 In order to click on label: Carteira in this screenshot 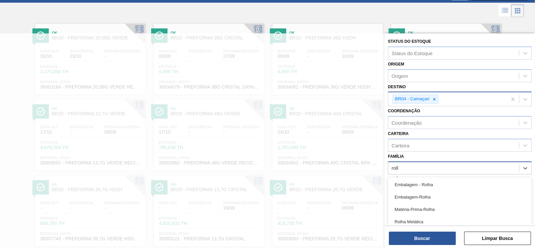, I will do `click(398, 134)`.